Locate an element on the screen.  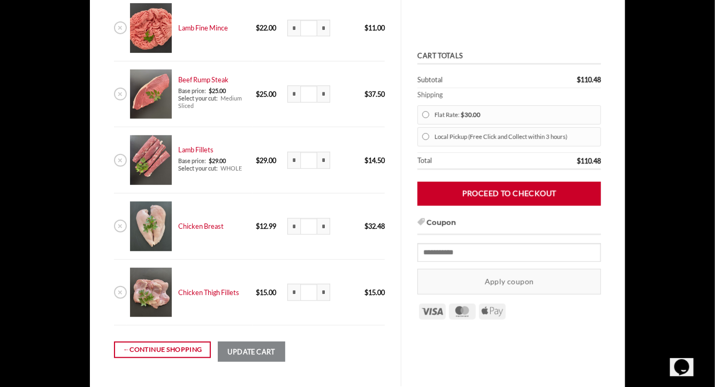
a: Remove Chicken Breast from cart is located at coordinates (120, 226).